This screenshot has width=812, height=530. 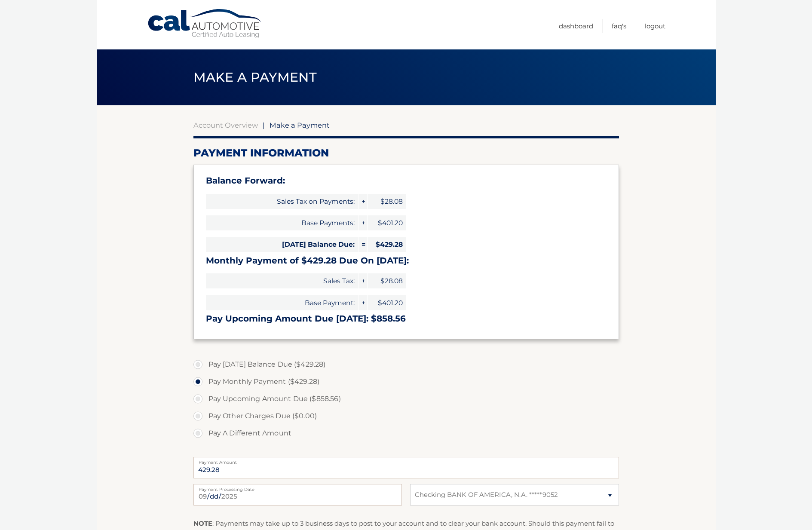 What do you see at coordinates (282, 201) in the screenshot?
I see `span: Sales Tax on Payments:` at bounding box center [282, 201].